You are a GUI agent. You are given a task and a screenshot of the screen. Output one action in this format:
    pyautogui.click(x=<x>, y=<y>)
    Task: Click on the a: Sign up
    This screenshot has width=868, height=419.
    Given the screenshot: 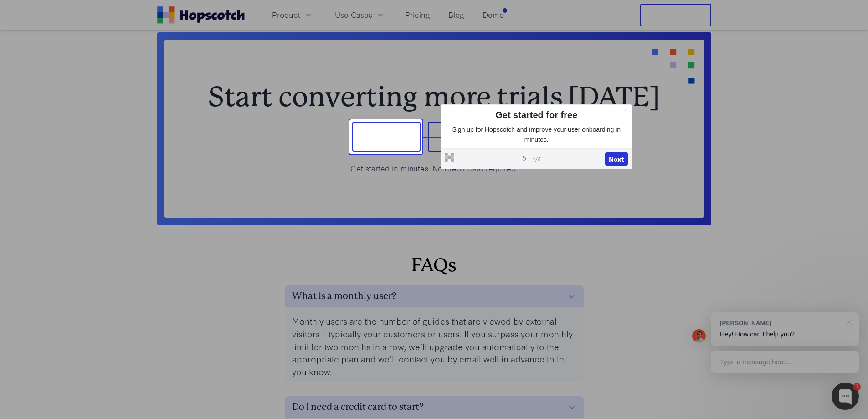 What is the action you would take?
    pyautogui.click(x=386, y=137)
    